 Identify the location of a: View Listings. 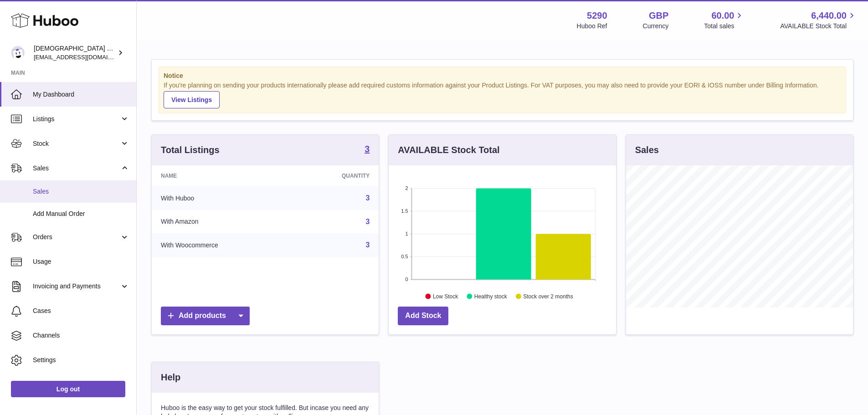
(192, 100).